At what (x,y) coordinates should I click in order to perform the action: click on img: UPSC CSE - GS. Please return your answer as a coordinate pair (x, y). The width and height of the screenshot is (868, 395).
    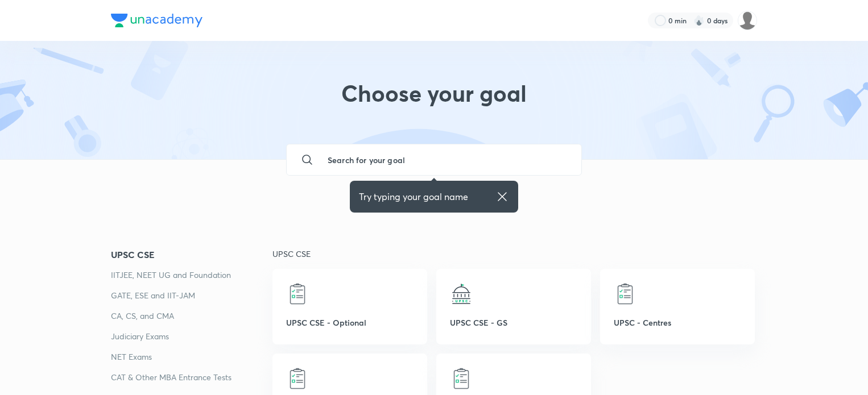
    Looking at the image, I should click on (461, 294).